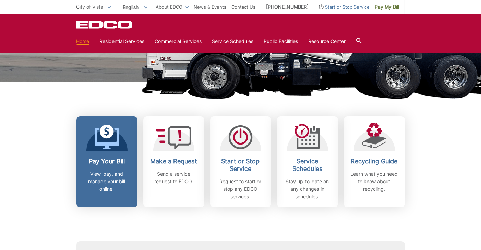 The width and height of the screenshot is (481, 250). What do you see at coordinates (90, 7) in the screenshot?
I see `span: City of Vista` at bounding box center [90, 7].